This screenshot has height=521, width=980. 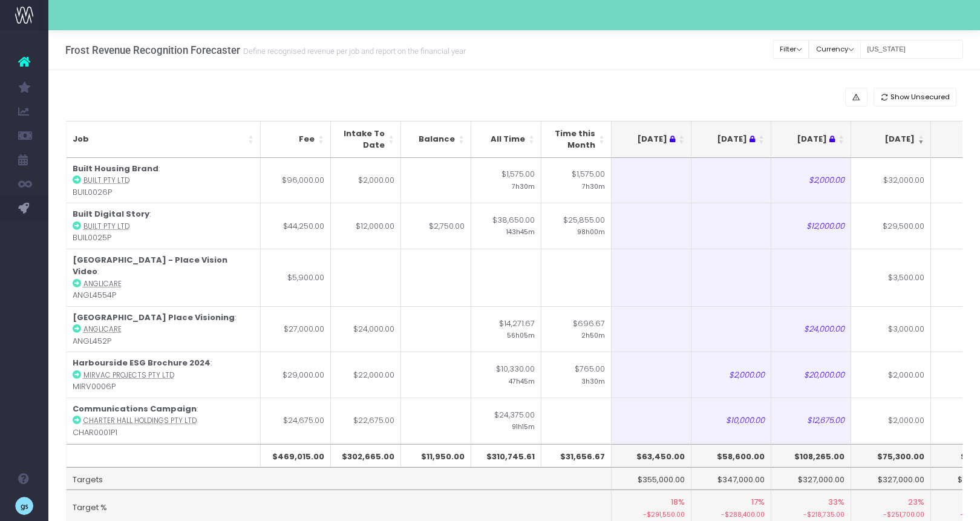 What do you see at coordinates (296, 374) in the screenshot?
I see `td: $29,000.00` at bounding box center [296, 374].